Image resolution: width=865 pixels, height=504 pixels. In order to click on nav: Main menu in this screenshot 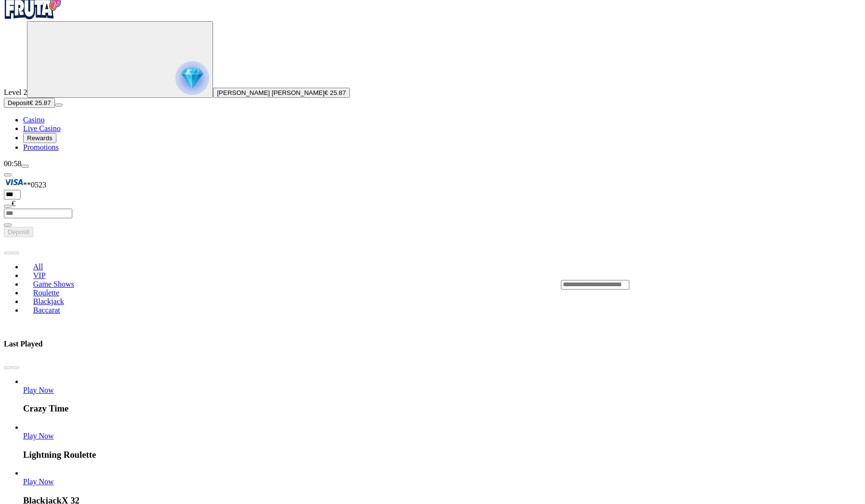, I will do `click(432, 133)`.